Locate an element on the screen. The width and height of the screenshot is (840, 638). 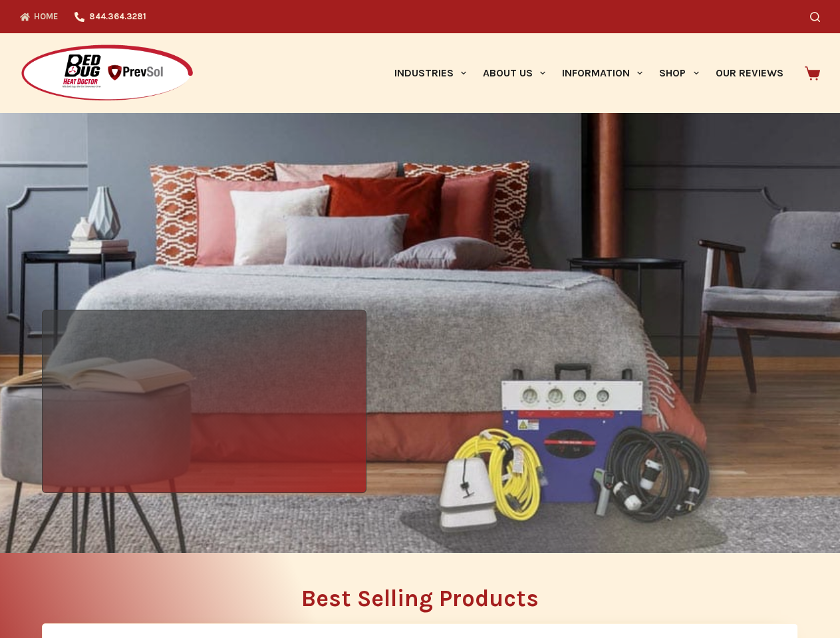
a: Prevsol/Bed Bug Heat Doctor is located at coordinates (107, 73).